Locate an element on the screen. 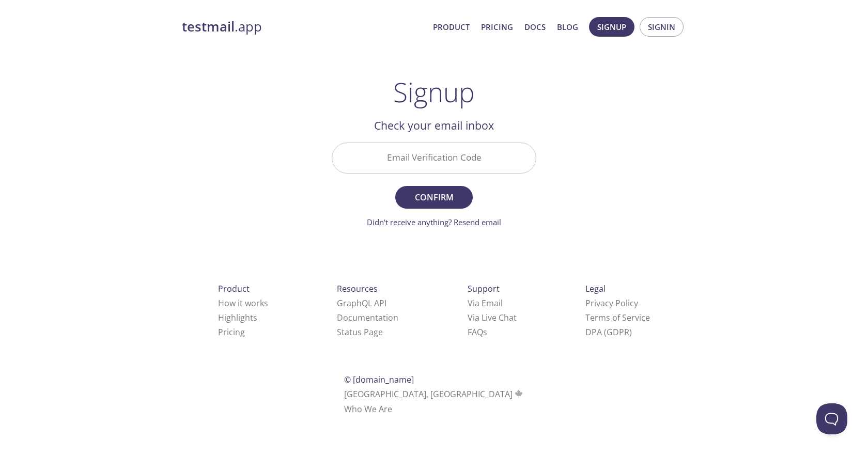 The image size is (868, 455). span: Legal is located at coordinates (595, 289).